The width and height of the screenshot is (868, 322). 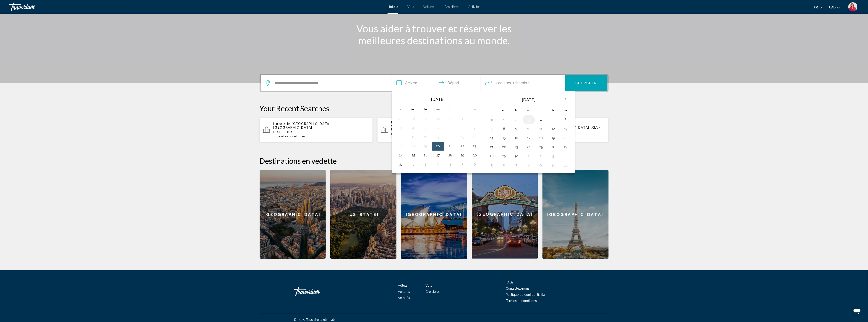 What do you see at coordinates (510, 282) in the screenshot?
I see `span: FAQs` at bounding box center [510, 282].